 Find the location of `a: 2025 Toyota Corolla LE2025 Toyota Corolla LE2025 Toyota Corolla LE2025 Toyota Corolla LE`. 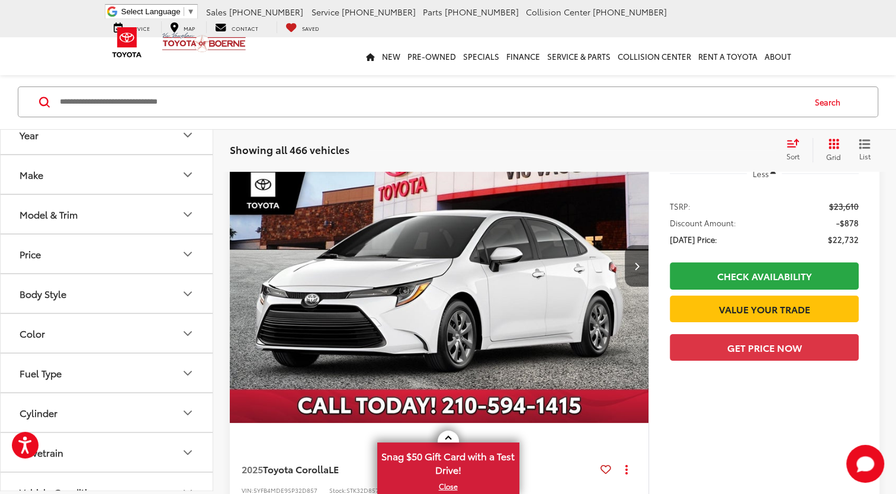

a: 2025 Toyota Corolla LE2025 Toyota Corolla LE2025 Toyota Corolla LE2025 Toyota Corolla LE is located at coordinates (440, 265).